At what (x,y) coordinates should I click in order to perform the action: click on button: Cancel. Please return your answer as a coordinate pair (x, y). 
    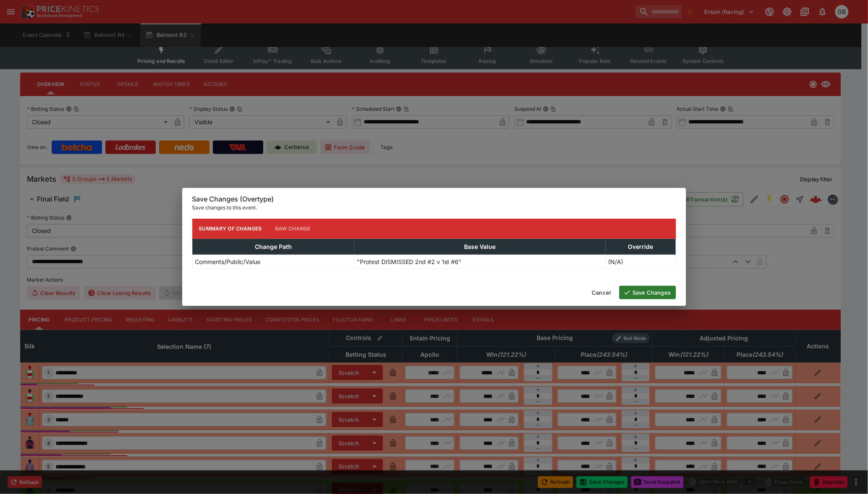
    Looking at the image, I should click on (602, 292).